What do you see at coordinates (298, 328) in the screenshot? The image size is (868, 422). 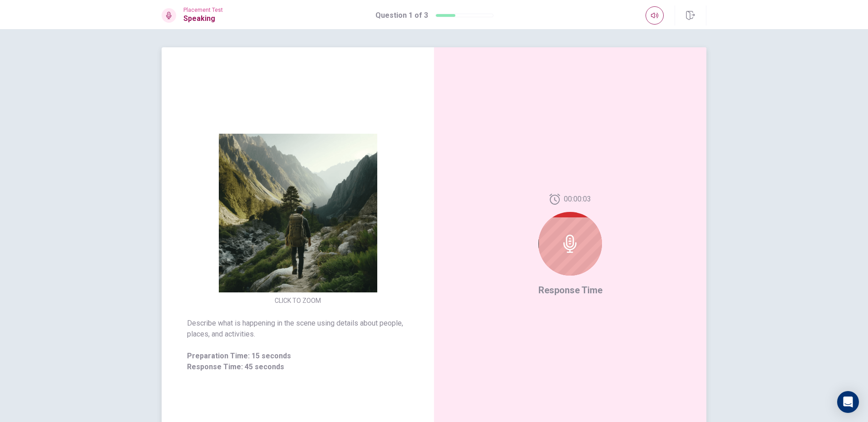 I see `span: Describe what is happening in the scene using details about people, places, and activities.` at bounding box center [298, 328].